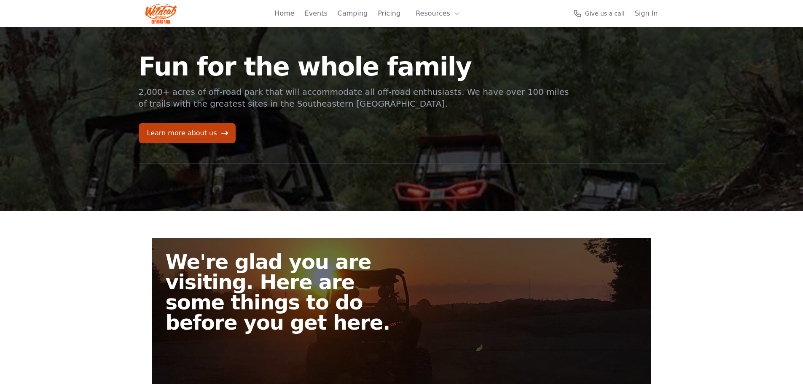  Describe the element at coordinates (187, 133) in the screenshot. I see `a: Learn more about us` at that location.